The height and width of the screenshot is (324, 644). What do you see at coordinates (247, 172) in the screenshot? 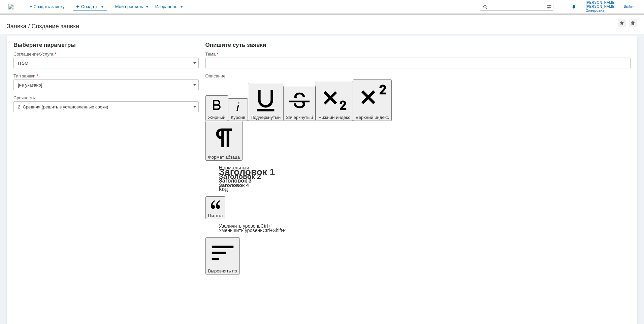
I see `a: Заголовок 1` at bounding box center [247, 172].